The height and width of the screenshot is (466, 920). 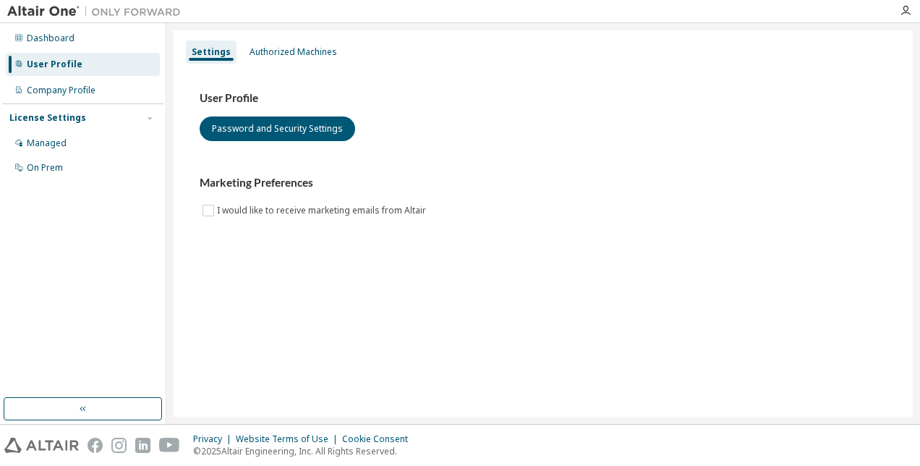 What do you see at coordinates (51, 38) in the screenshot?
I see `div: Dashboard` at bounding box center [51, 38].